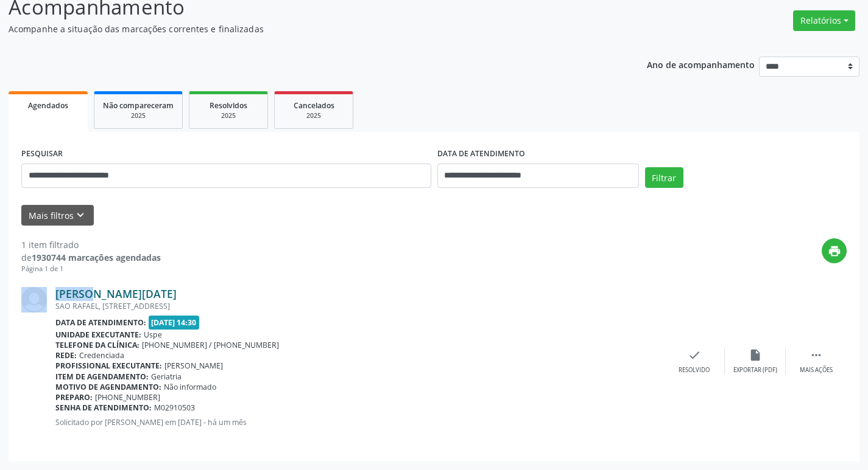 This screenshot has height=470, width=868. Describe the element at coordinates (824, 21) in the screenshot. I see `button: Relatórios` at that location.